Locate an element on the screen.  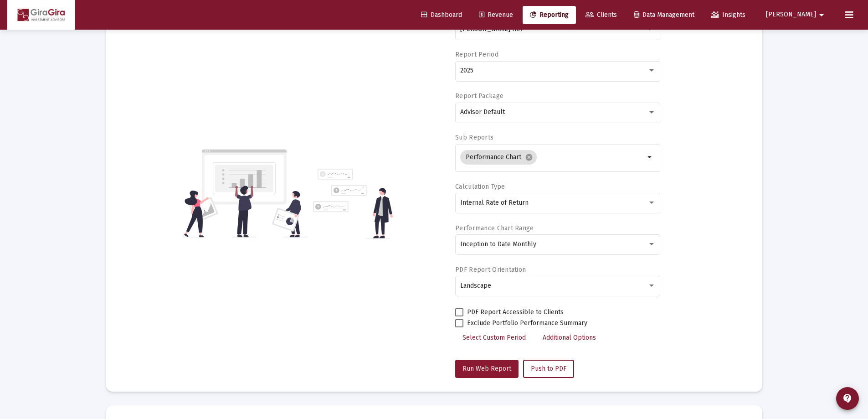
a: Clients is located at coordinates (601, 15).